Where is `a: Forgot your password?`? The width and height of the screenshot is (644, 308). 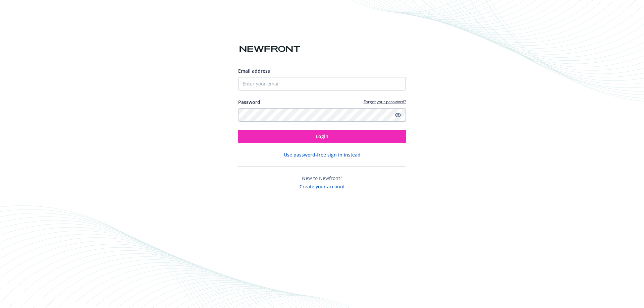
a: Forgot your password? is located at coordinates (384, 102).